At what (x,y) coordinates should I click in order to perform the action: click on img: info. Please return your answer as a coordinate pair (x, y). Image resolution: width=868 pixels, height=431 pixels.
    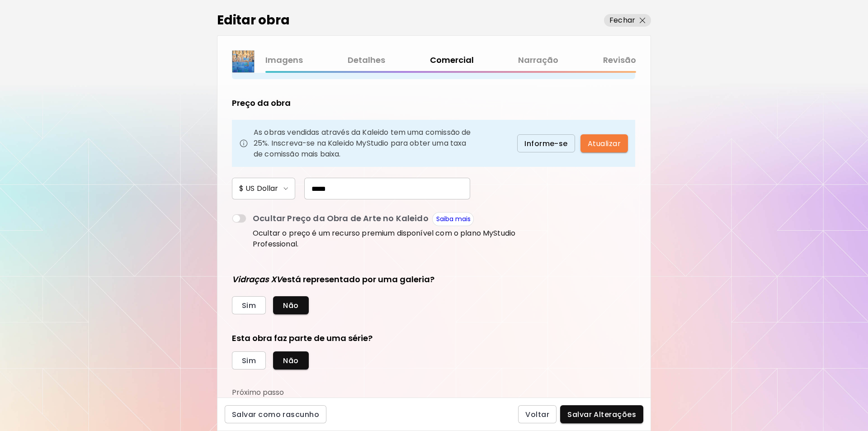
    Looking at the image, I should click on (244, 143).